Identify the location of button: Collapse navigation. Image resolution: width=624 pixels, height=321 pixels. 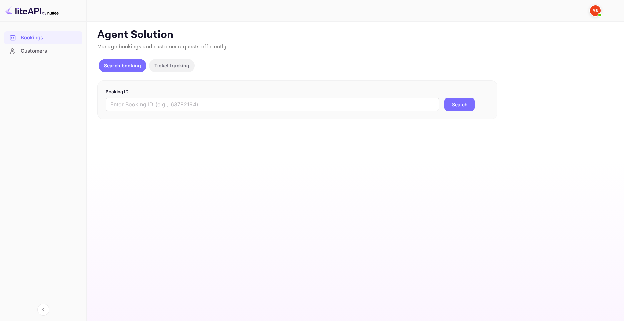
(43, 310).